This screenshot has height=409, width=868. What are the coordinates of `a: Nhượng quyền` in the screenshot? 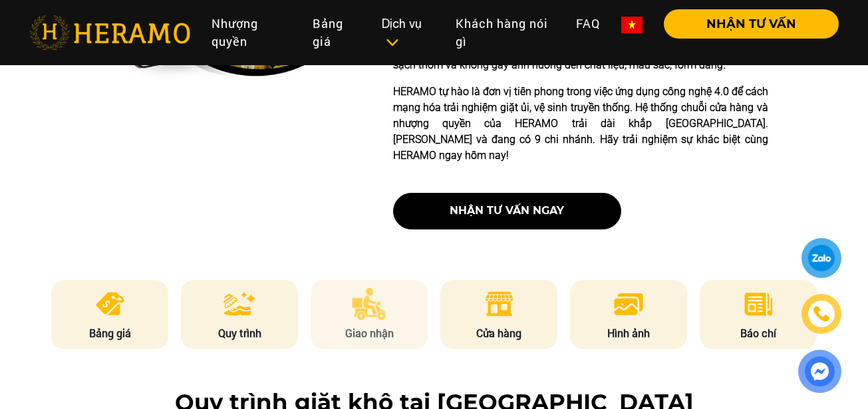 It's located at (251, 32).